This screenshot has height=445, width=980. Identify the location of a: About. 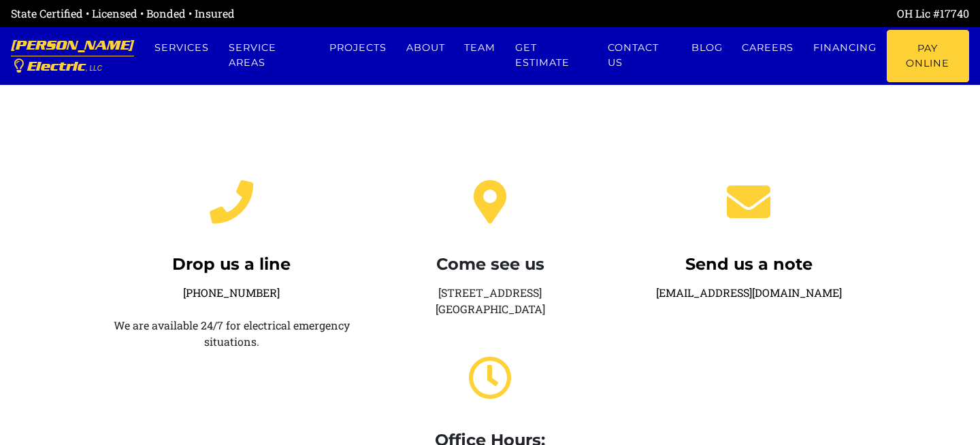
(425, 48).